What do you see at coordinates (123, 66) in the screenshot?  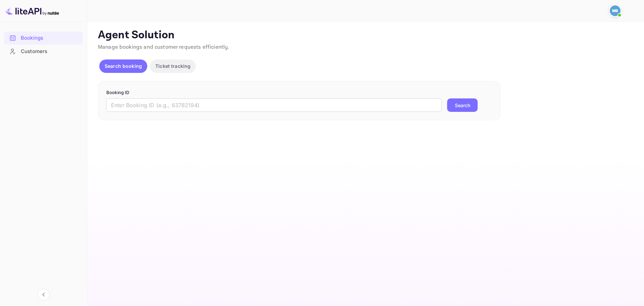 I see `p: Search booking` at bounding box center [123, 66].